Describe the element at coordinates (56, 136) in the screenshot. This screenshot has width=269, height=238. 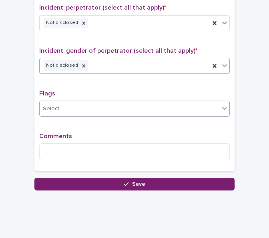
I see `span: Comments` at that location.